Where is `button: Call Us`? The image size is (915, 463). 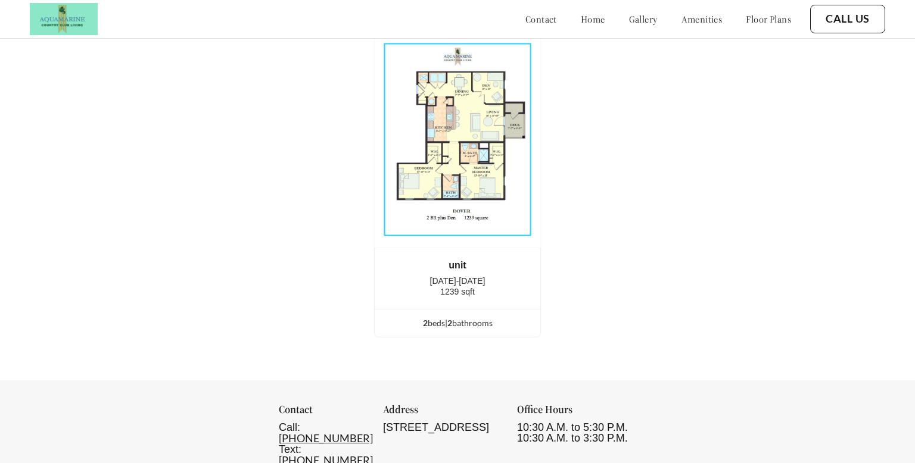 button: Call Us is located at coordinates (848, 19).